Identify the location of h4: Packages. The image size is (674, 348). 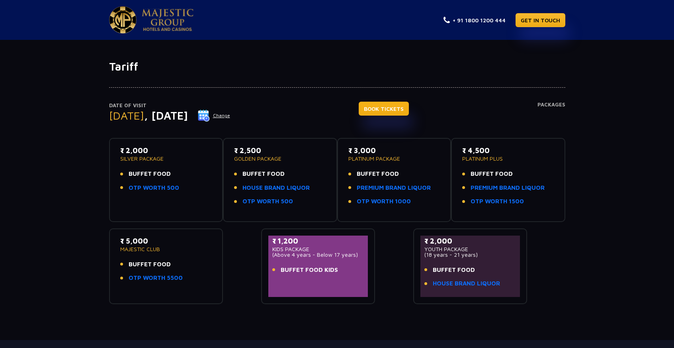
(552, 116).